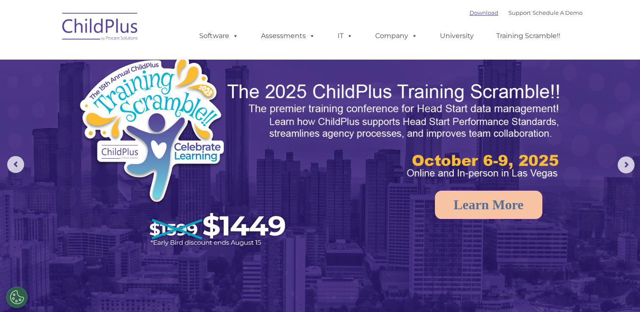 This screenshot has width=640, height=312. Describe the element at coordinates (571, 267) in the screenshot. I see `div: Chat Widget` at that location.